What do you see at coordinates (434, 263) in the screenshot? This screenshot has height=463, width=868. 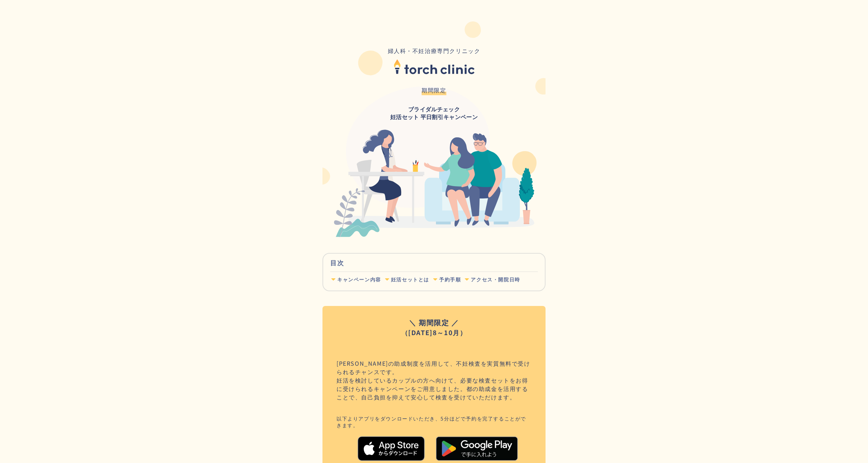 I see `div: 目次` at bounding box center [434, 263].